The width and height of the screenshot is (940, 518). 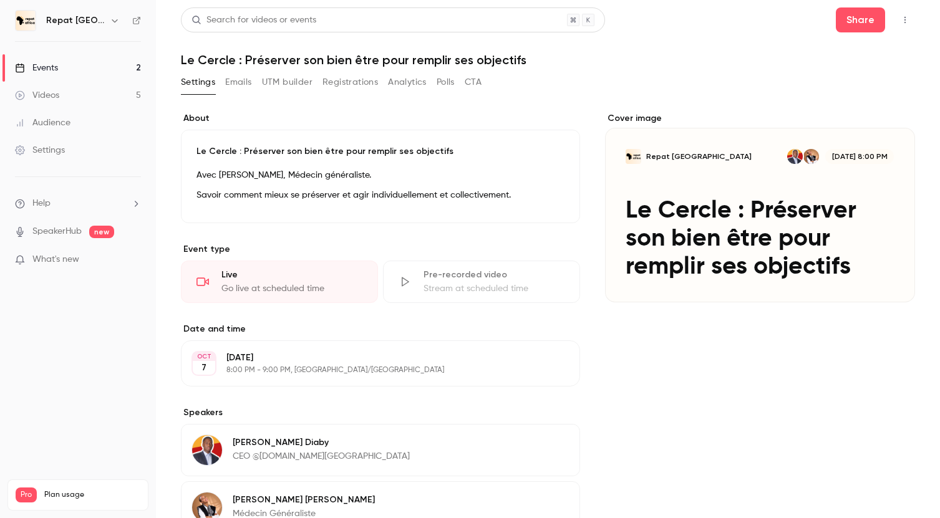 What do you see at coordinates (380, 152) in the screenshot?
I see `p: Le Cercle : Préserver son bien être pour remplir ses objectifs` at bounding box center [380, 152].